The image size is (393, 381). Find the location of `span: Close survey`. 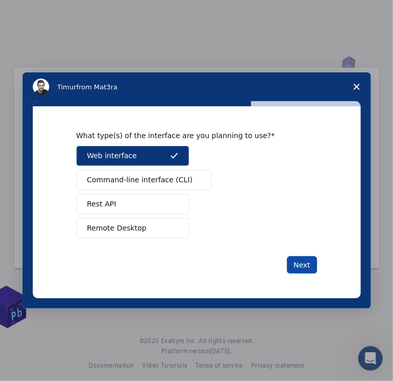

span: Close survey is located at coordinates (357, 87).